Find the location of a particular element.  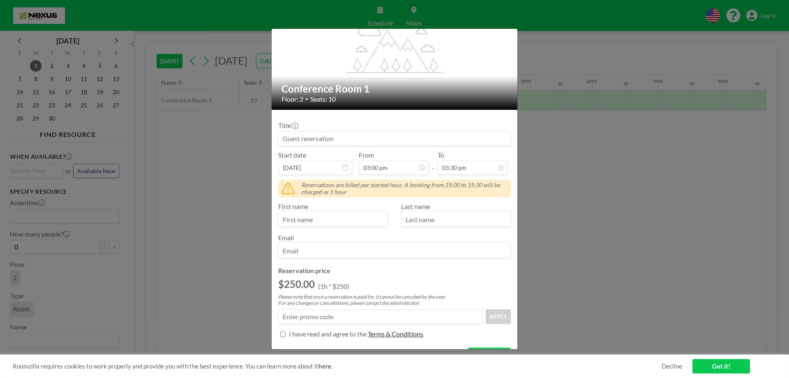

h4: Reservation price is located at coordinates (394, 270).